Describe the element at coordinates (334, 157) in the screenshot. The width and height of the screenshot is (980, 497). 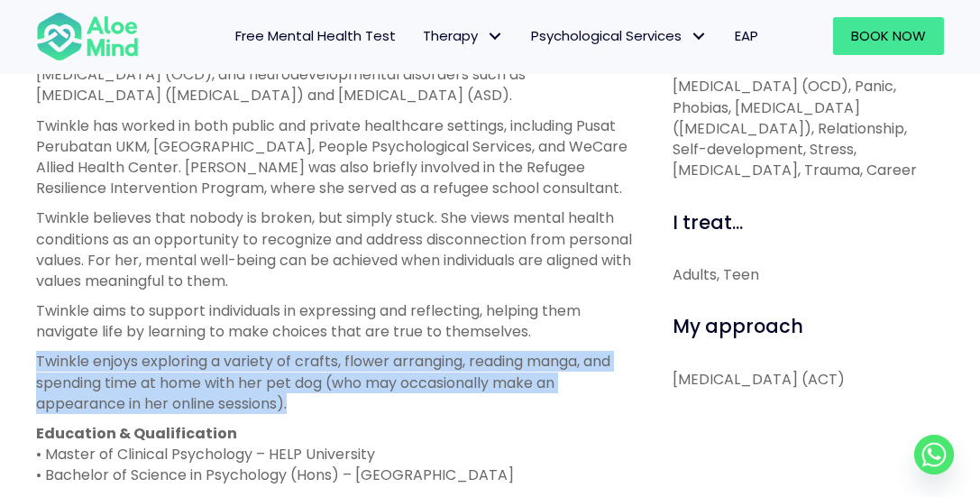
I see `p: Twinkle has worked in both public and private healthcare settings, including Pusat Perubatan UKM,...` at that location.